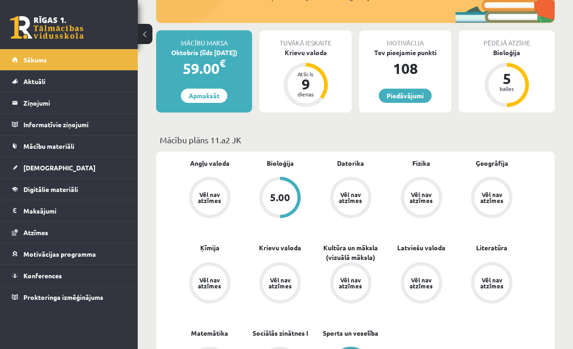 The height and width of the screenshot is (349, 573). Describe the element at coordinates (421, 163) in the screenshot. I see `a: Fizika` at that location.